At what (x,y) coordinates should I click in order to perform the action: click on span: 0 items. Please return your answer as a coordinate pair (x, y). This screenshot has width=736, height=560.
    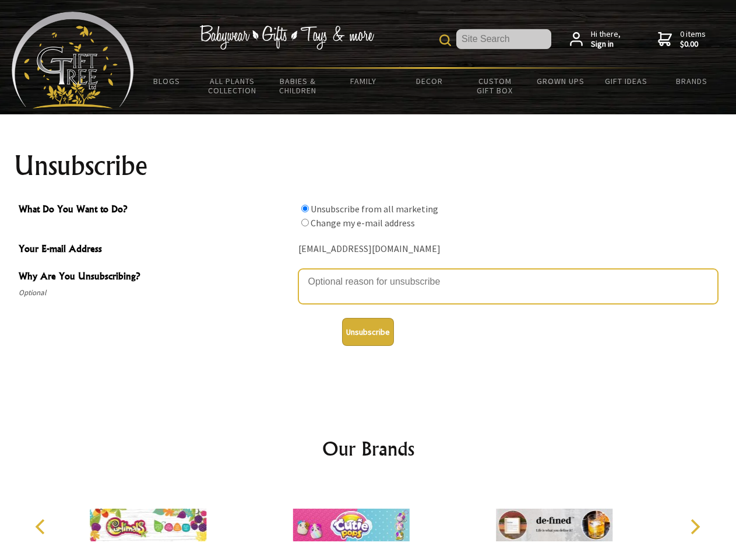
    Looking at the image, I should click on (693, 39).